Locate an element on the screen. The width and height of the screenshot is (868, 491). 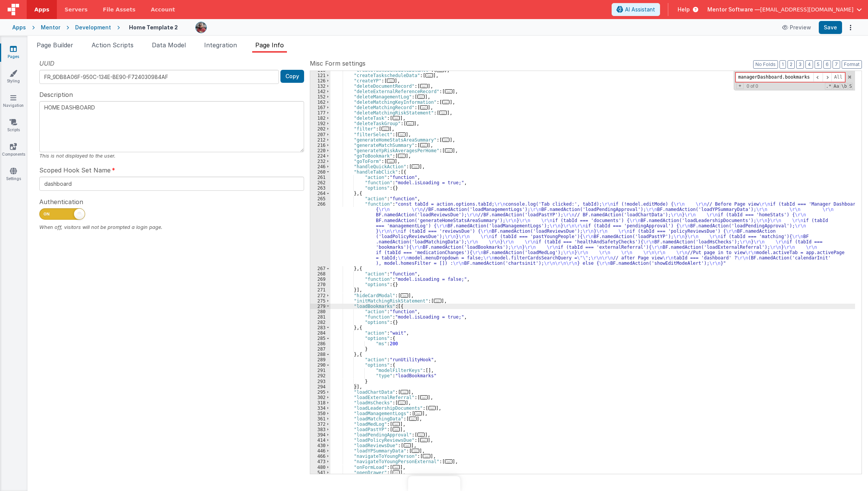
div: 263 is located at coordinates (320, 188).